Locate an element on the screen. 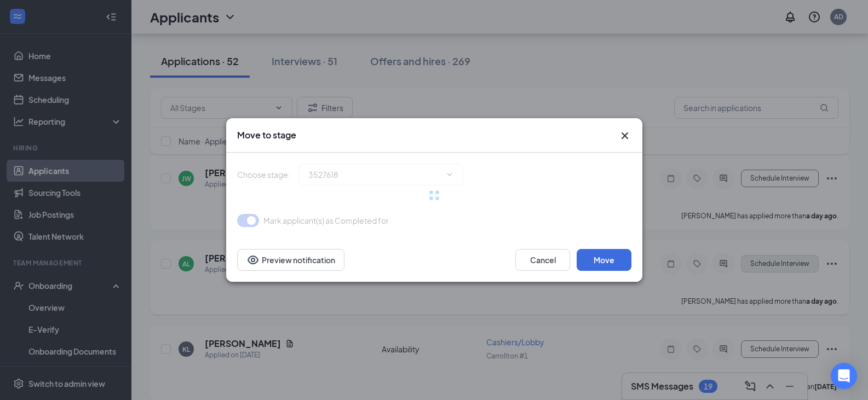  button: Preview notificationEye is located at coordinates (291, 260).